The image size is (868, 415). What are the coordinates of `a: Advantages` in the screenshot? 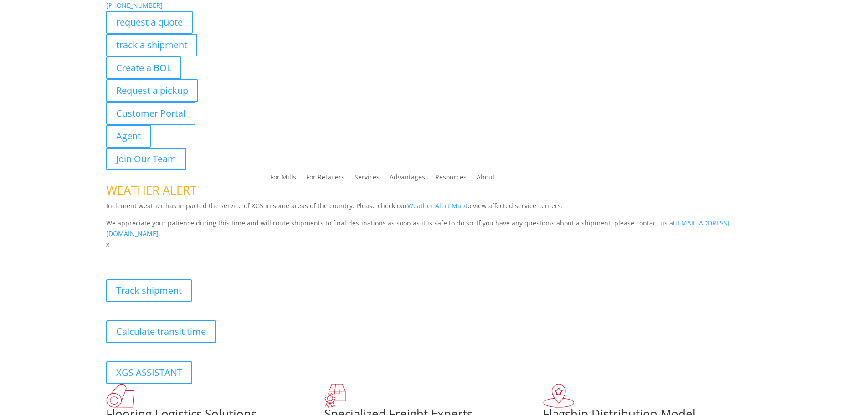 It's located at (407, 179).